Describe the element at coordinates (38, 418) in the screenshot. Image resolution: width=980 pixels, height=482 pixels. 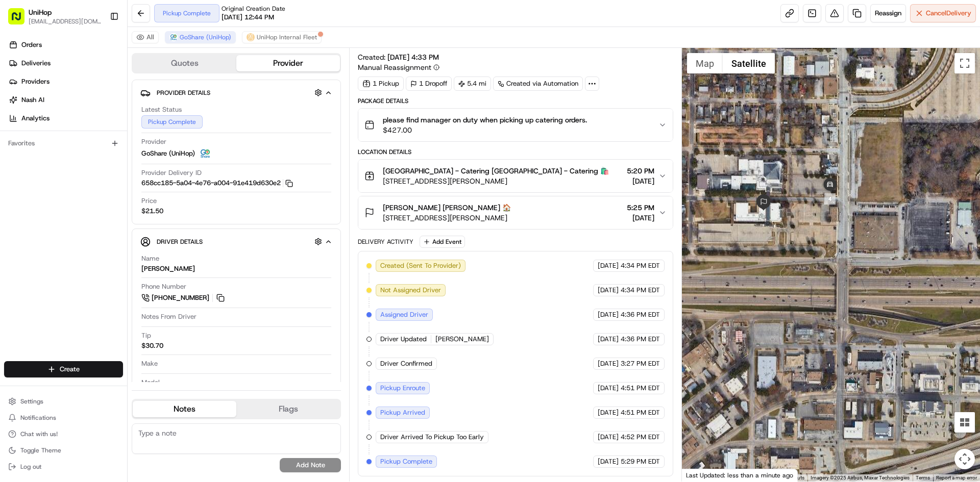
I see `span: Notifications` at that location.